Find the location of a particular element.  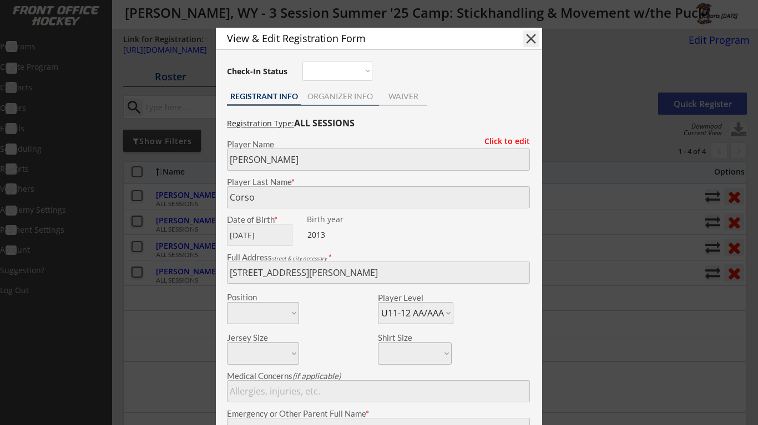

div: 2013 is located at coordinates (342, 235).